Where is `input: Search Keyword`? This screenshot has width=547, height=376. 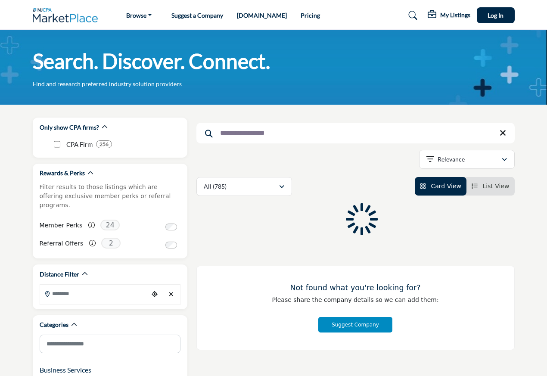 input: Search Keyword is located at coordinates (355, 133).